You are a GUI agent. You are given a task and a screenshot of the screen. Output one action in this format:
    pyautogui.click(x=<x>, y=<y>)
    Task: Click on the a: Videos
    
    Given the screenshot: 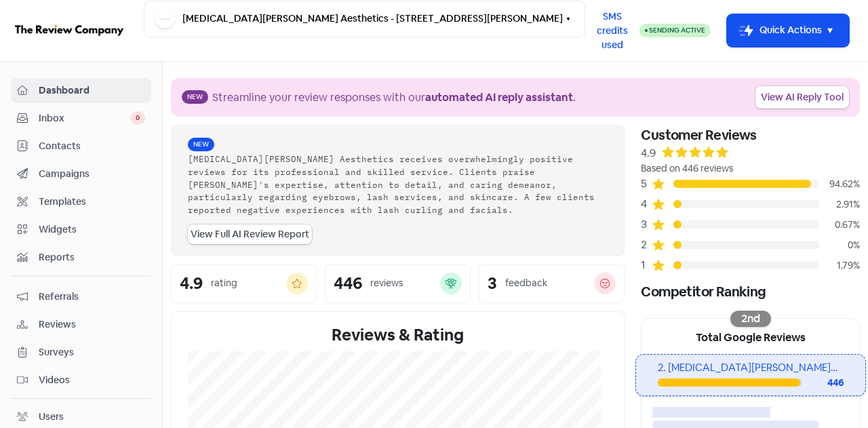 What is the action you would take?
    pyautogui.click(x=81, y=380)
    